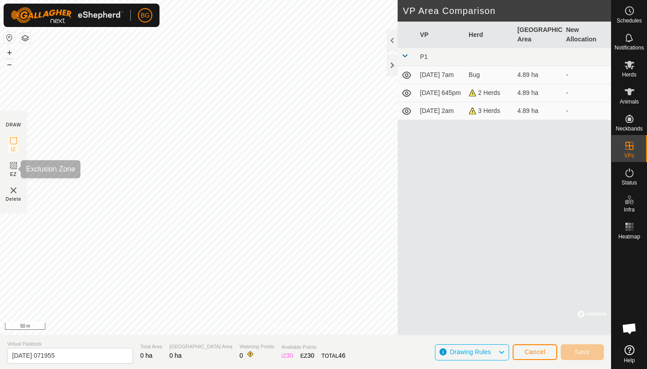  What do you see at coordinates (629, 102) in the screenshot?
I see `span: Animals` at bounding box center [629, 102].